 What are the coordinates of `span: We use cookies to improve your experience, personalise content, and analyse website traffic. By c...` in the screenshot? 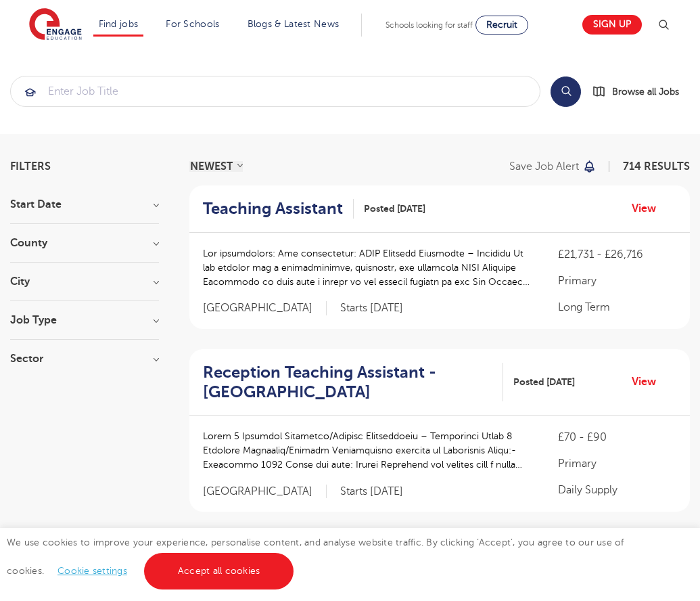 It's located at (315, 556).